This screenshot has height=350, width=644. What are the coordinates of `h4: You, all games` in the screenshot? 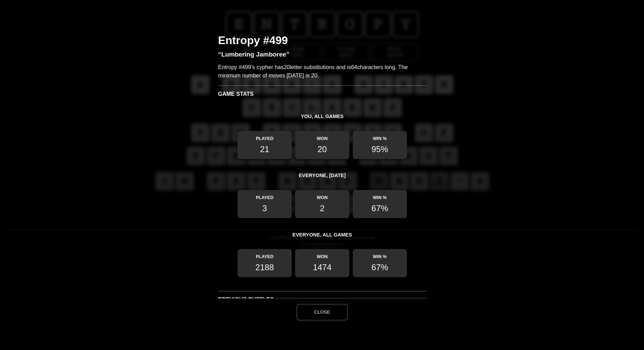 It's located at (322, 115).